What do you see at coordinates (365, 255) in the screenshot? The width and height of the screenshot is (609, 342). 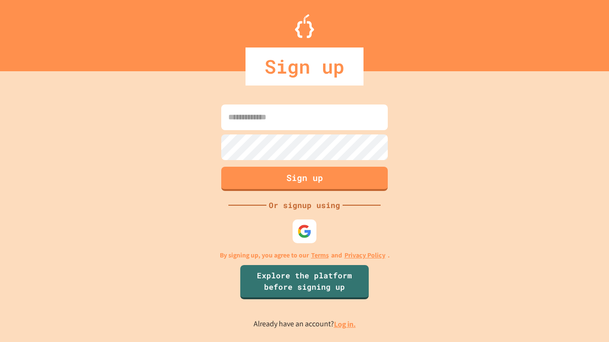 I see `a: Privacy Policy` at bounding box center [365, 255].